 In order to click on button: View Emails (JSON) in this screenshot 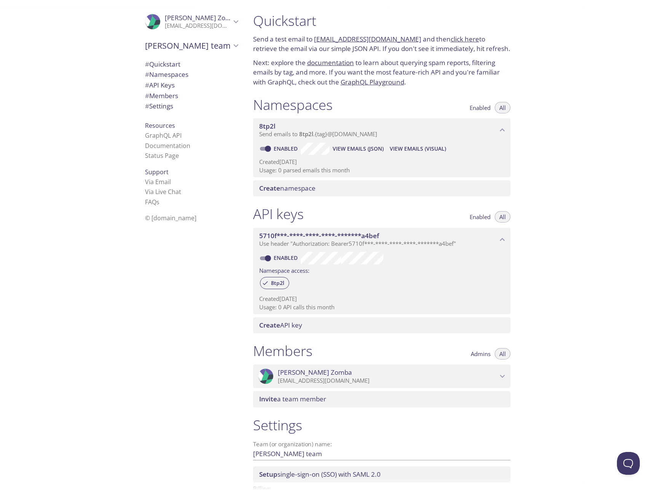, I will do `click(358, 149)`.